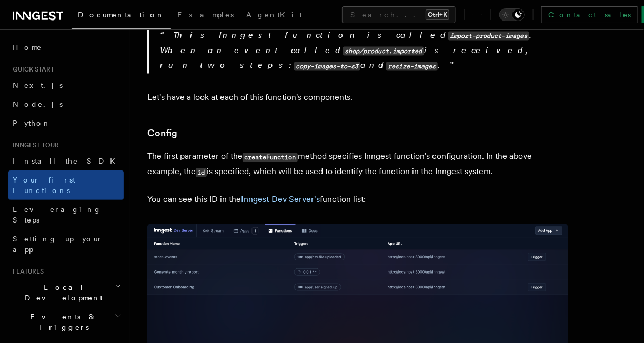 The height and width of the screenshot is (343, 644). What do you see at coordinates (38, 85) in the screenshot?
I see `span: Next.js` at bounding box center [38, 85].